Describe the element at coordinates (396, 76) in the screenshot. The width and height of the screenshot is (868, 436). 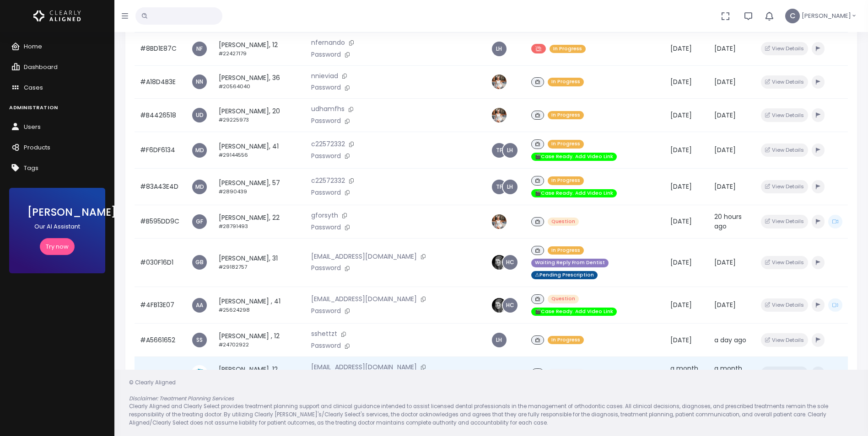
I see `p: nnieviad` at that location.